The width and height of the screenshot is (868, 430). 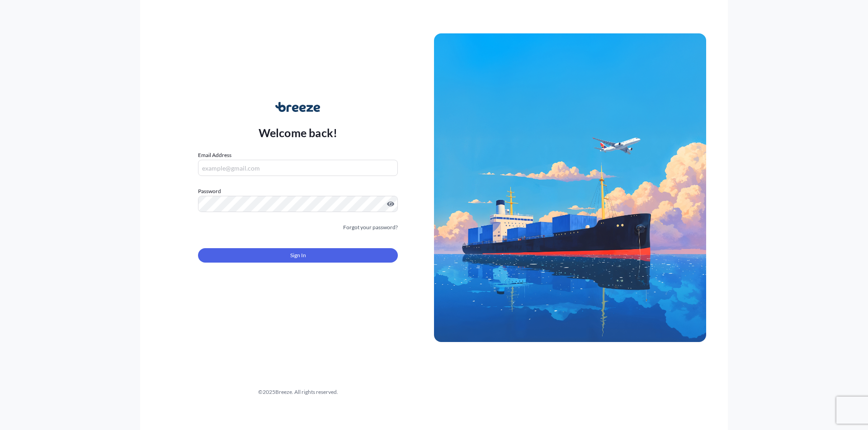 I want to click on a: Forgot your password?, so click(x=370, y=228).